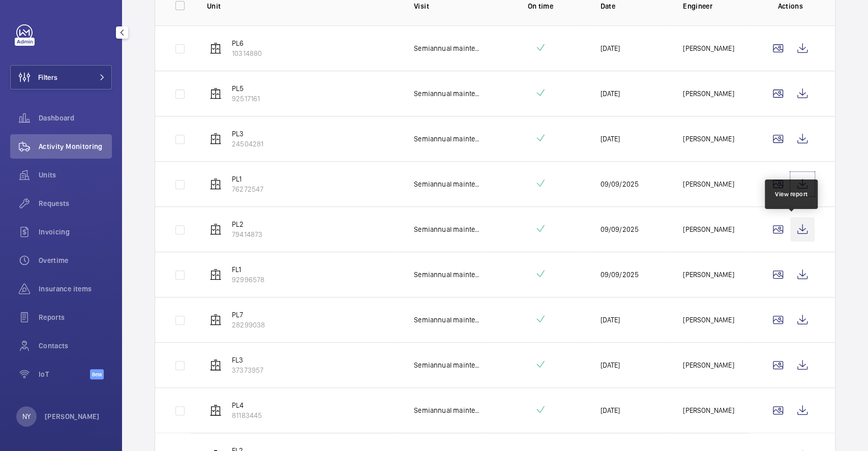  What do you see at coordinates (246, 53) in the screenshot?
I see `p: 10314880` at bounding box center [246, 53].